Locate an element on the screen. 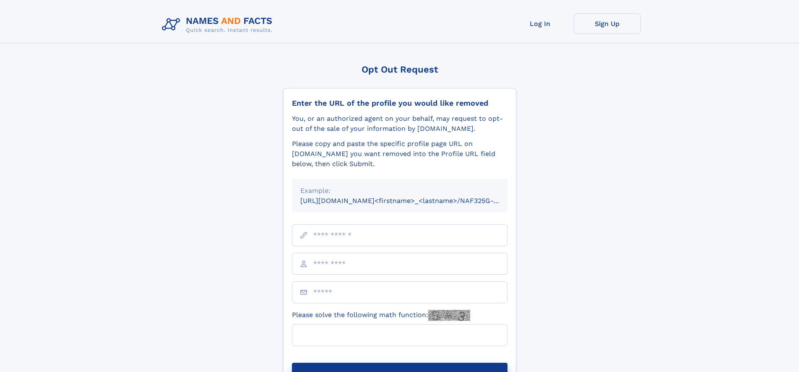 The height and width of the screenshot is (372, 799). div: You, or an authorized agent on your behalf, may request to opt-out of the sale of your informatio... is located at coordinates (400, 124).